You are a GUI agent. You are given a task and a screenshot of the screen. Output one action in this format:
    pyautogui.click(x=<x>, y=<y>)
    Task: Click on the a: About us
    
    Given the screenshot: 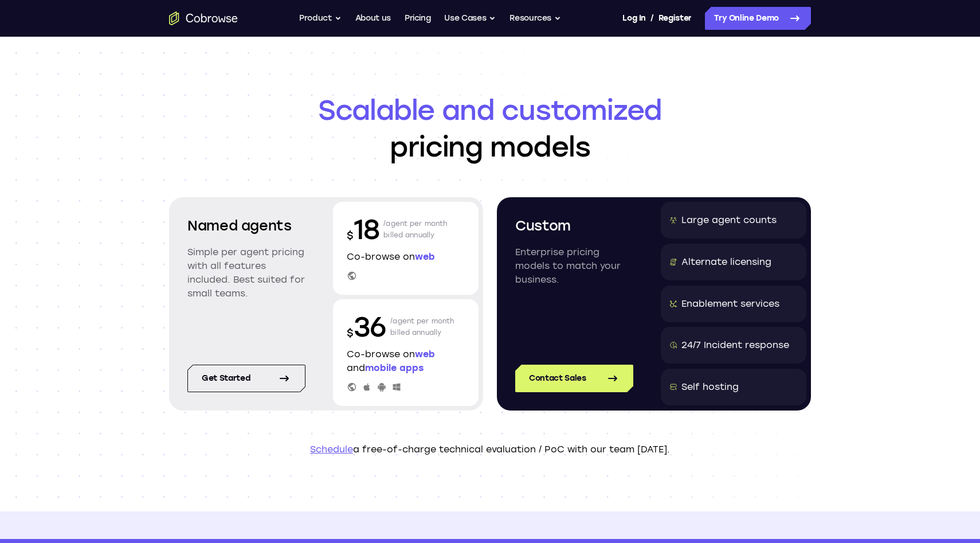 What is the action you would take?
    pyautogui.click(x=373, y=18)
    